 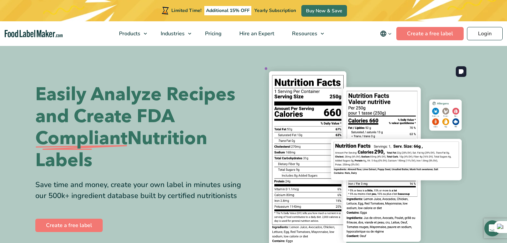 What do you see at coordinates (81, 139) in the screenshot?
I see `span: Compliant` at bounding box center [81, 139].